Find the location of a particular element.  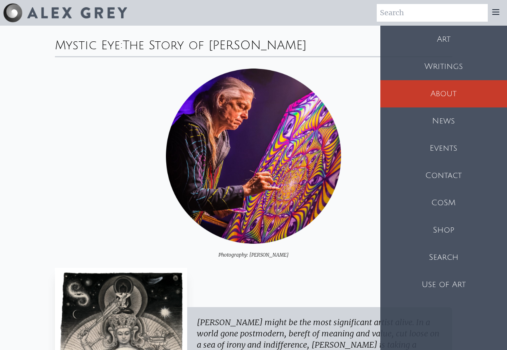

input: Search is located at coordinates (432, 13).